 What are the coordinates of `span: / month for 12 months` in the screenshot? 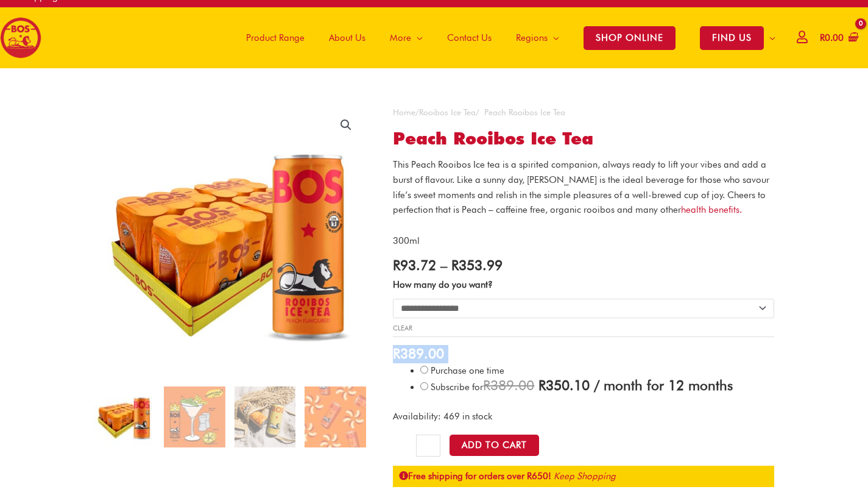 It's located at (663, 384).